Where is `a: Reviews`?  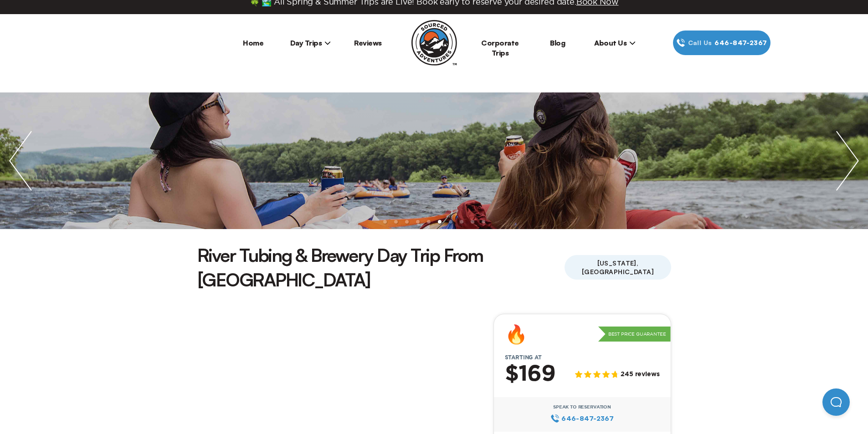 a: Reviews is located at coordinates (367, 43).